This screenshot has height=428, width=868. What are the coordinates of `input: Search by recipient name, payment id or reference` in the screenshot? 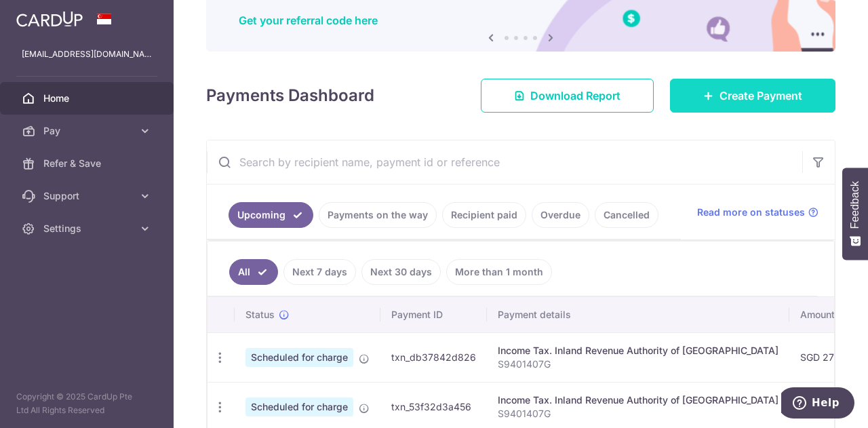 It's located at (505, 162).